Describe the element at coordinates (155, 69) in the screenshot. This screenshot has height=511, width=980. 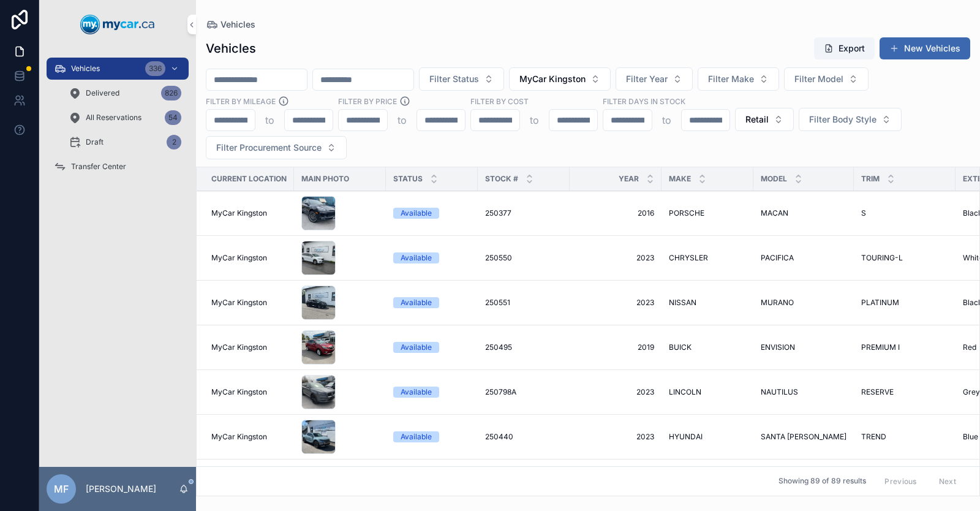
I see `div: 336` at that location.